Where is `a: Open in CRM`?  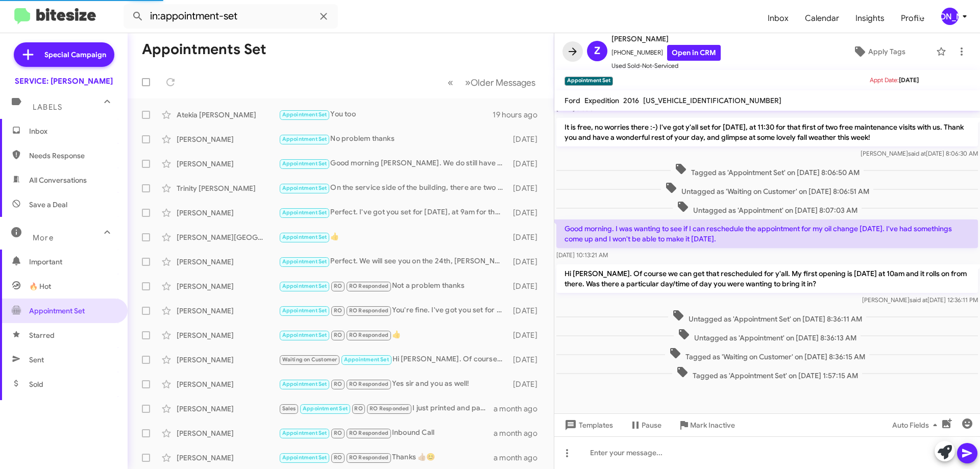
a: Open in CRM is located at coordinates (694, 53).